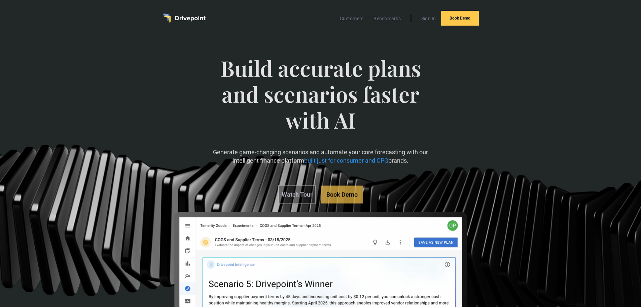  What do you see at coordinates (352, 19) in the screenshot?
I see `a: Customers` at bounding box center [352, 19].